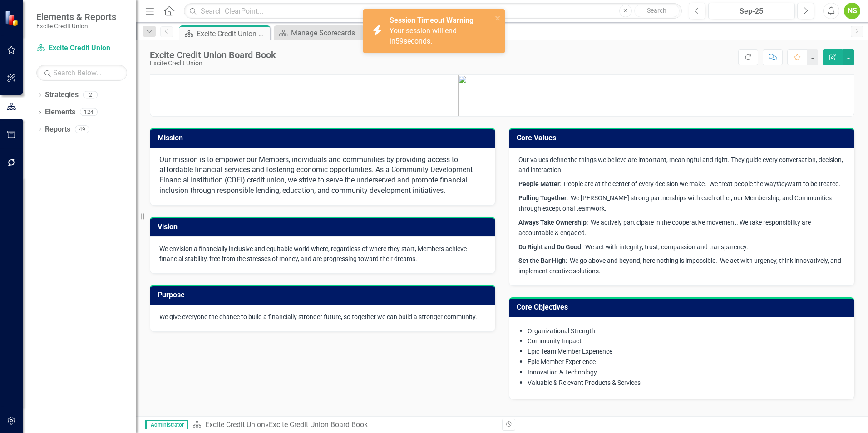 The image size is (868, 433). Describe the element at coordinates (13, 18) in the screenshot. I see `img: ClearPoint Strategy` at that location.